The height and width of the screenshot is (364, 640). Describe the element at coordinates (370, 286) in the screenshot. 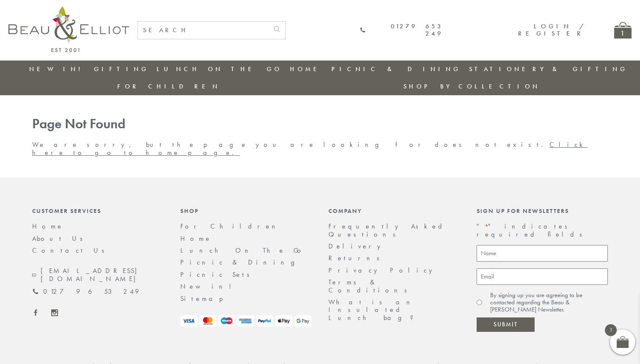

I see `a: Terms & Conditions` at that location.